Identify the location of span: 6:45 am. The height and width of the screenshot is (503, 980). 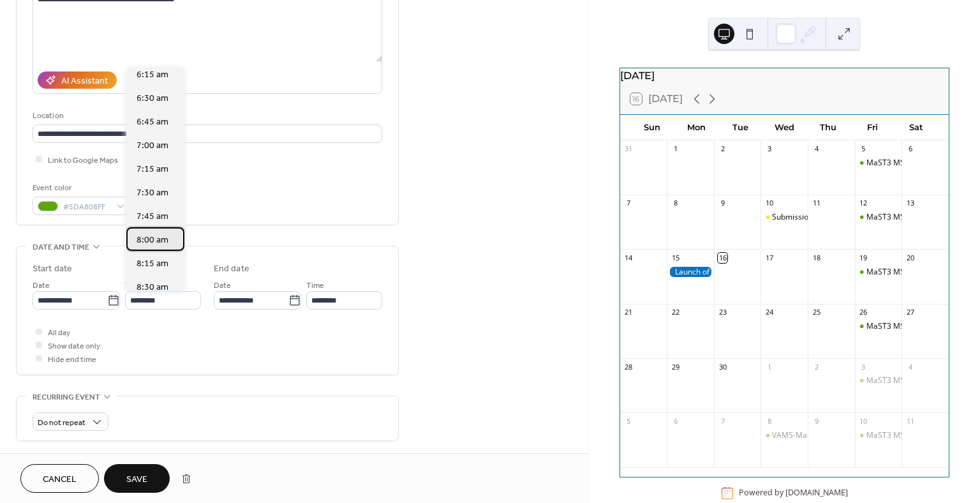
(152, 121).